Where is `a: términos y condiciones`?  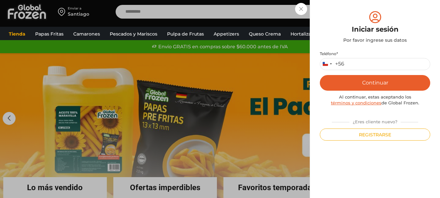 a: términos y condiciones is located at coordinates (356, 103).